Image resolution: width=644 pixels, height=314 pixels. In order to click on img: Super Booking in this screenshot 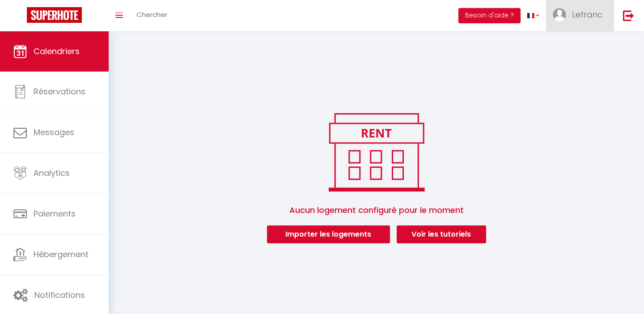, I will do `click(54, 15)`.